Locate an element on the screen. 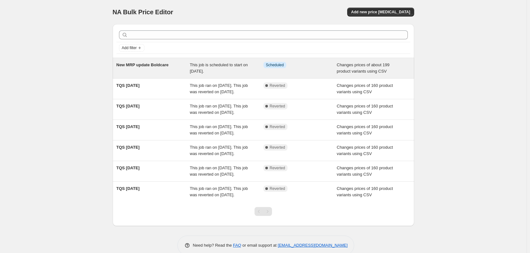 Image resolution: width=530 pixels, height=253 pixels. button: Add filter is located at coordinates (132, 48).